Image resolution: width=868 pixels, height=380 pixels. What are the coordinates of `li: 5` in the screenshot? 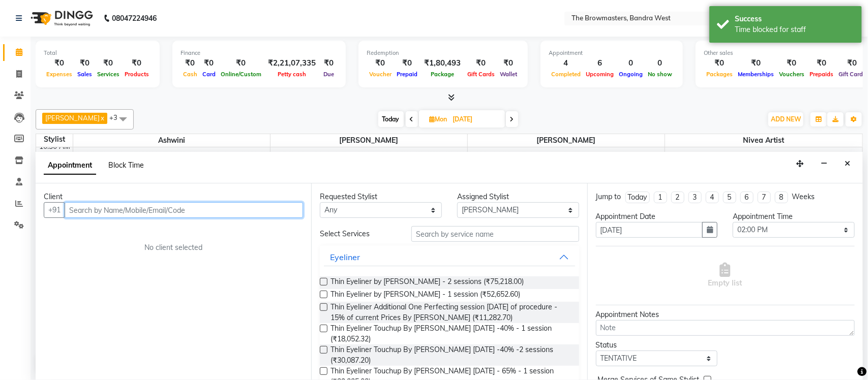 It's located at (730, 197).